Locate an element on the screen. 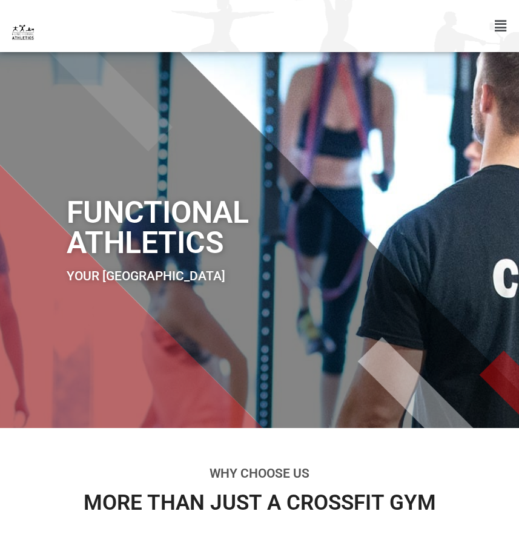  h1: Functional Athletics is located at coordinates (180, 228).